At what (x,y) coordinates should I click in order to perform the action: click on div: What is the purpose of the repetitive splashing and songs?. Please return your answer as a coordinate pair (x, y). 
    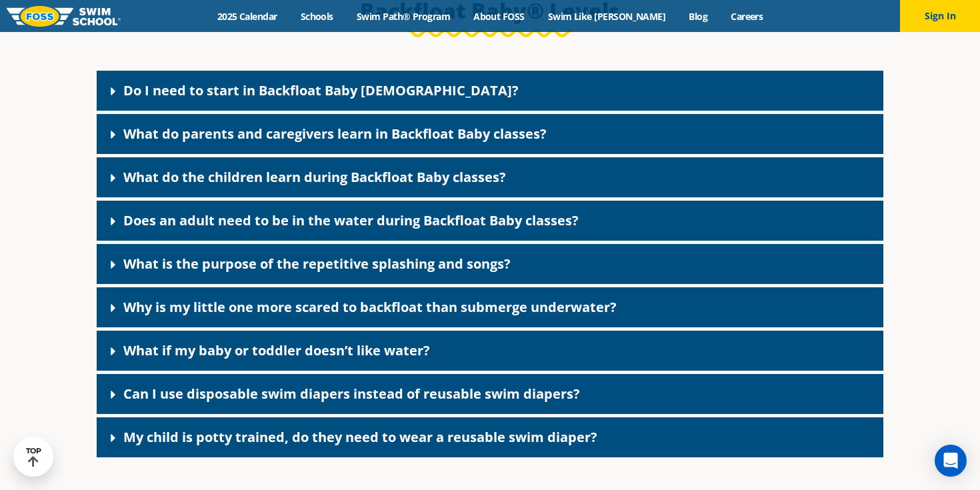
    Looking at the image, I should click on (490, 264).